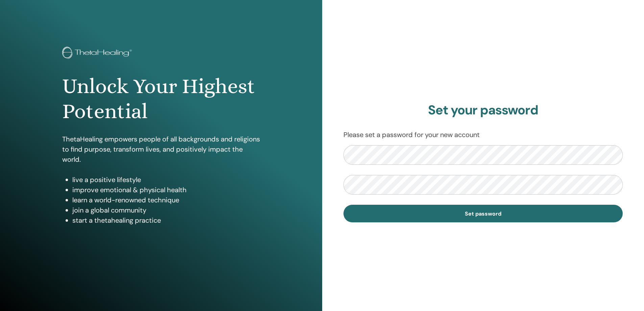 This screenshot has width=644, height=311. I want to click on p: ThetaHealing empowers people of all backgrounds and religions to find purpose, transform lives, a..., so click(161, 149).